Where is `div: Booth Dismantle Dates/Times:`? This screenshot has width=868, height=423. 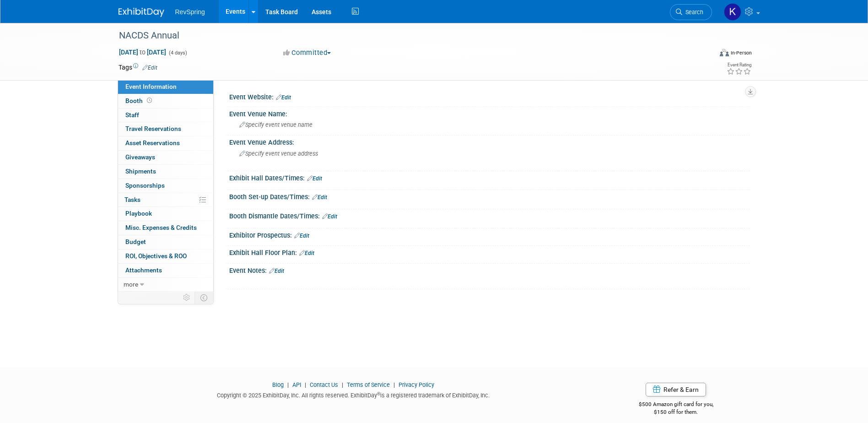
div: Booth Dismantle Dates/Times: is located at coordinates (489, 215).